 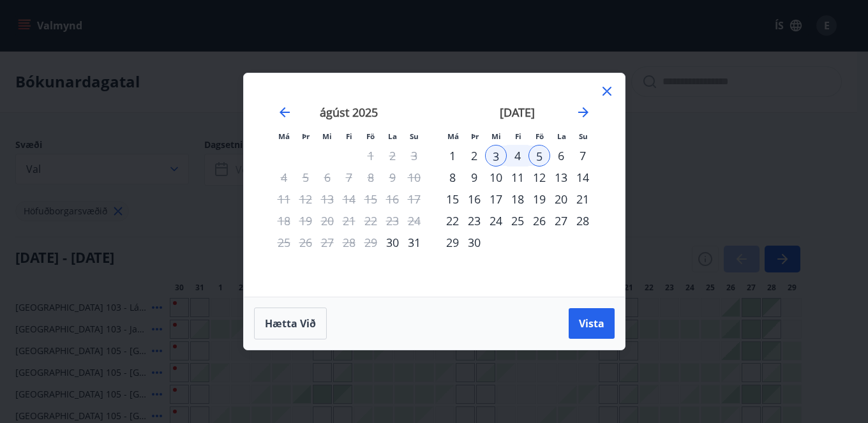 What do you see at coordinates (452, 199) in the screenshot?
I see `td: Choose mánudagur, 15. september 2025 as your check-in date. It’s available.` at bounding box center [452, 199].